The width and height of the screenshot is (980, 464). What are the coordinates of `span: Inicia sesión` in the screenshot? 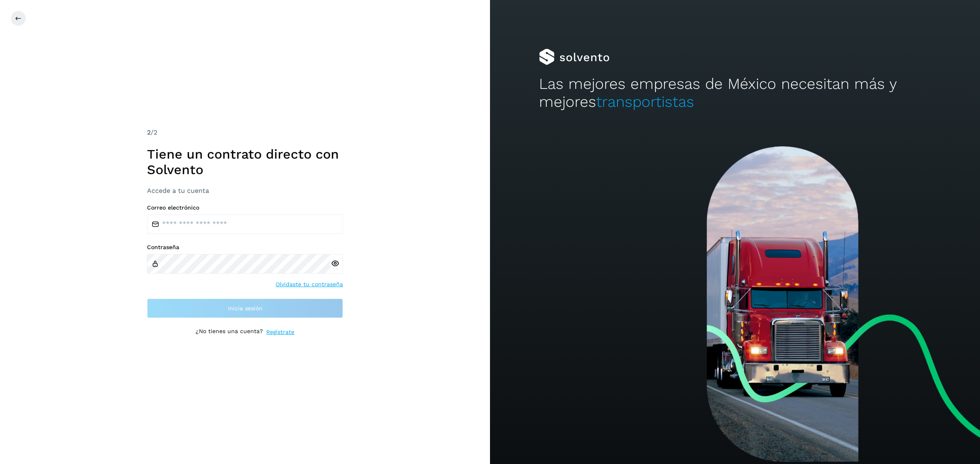 It's located at (245, 308).